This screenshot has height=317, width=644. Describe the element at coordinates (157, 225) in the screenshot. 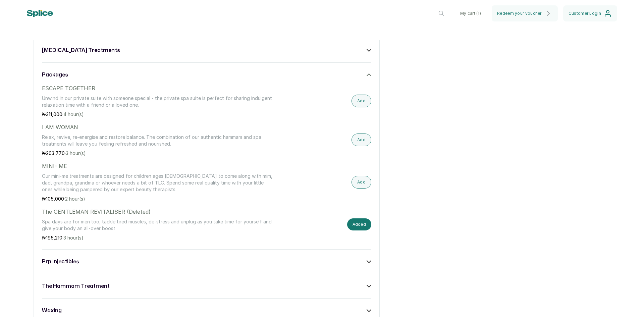

I see `p: Spa days are for men too, tackle tired muscles, de-stress and unplug as you take time for yoursel...` at that location.